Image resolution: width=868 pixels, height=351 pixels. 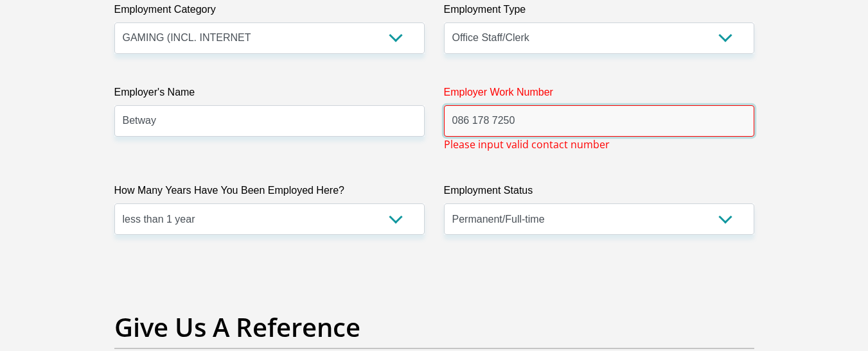 I want to click on label: Employer's Name, so click(x=269, y=95).